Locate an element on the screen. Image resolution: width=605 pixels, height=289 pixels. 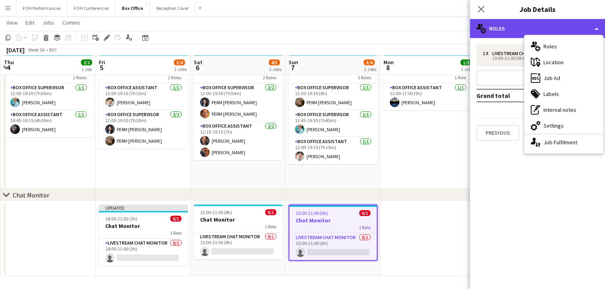
span: Mon is located at coordinates (389, 62).